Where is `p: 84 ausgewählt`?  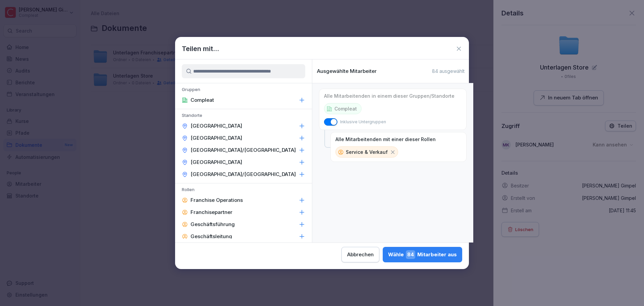
p: 84 ausgewählt is located at coordinates (448, 71).